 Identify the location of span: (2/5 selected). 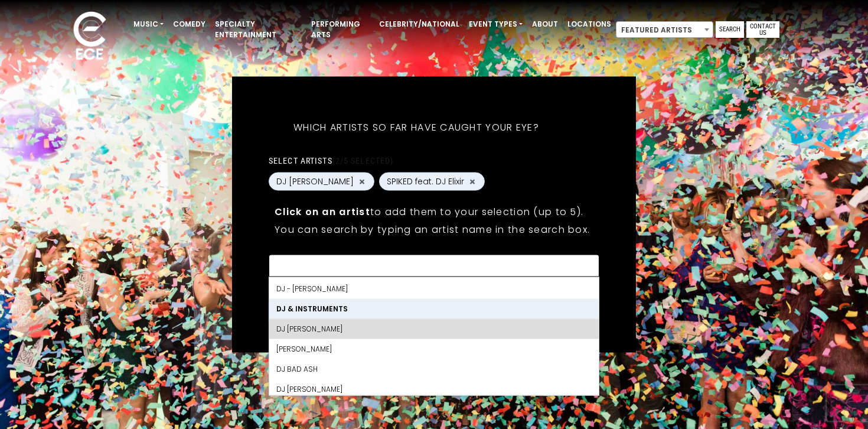
(363, 161).